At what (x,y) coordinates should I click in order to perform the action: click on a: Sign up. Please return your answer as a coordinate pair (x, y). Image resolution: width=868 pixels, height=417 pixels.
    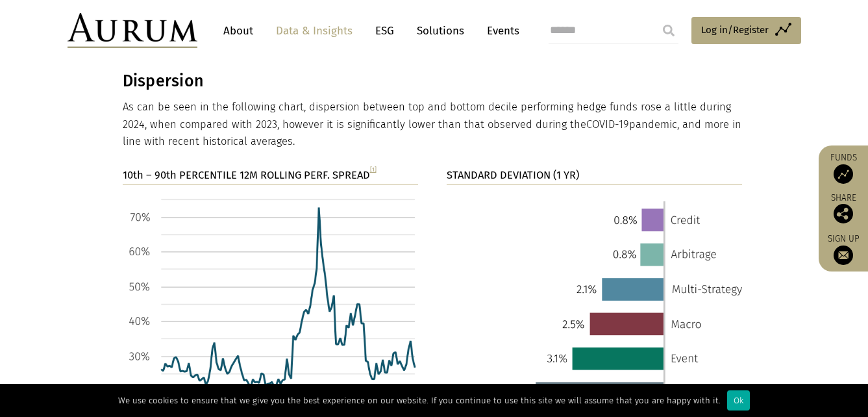
    Looking at the image, I should click on (842, 249).